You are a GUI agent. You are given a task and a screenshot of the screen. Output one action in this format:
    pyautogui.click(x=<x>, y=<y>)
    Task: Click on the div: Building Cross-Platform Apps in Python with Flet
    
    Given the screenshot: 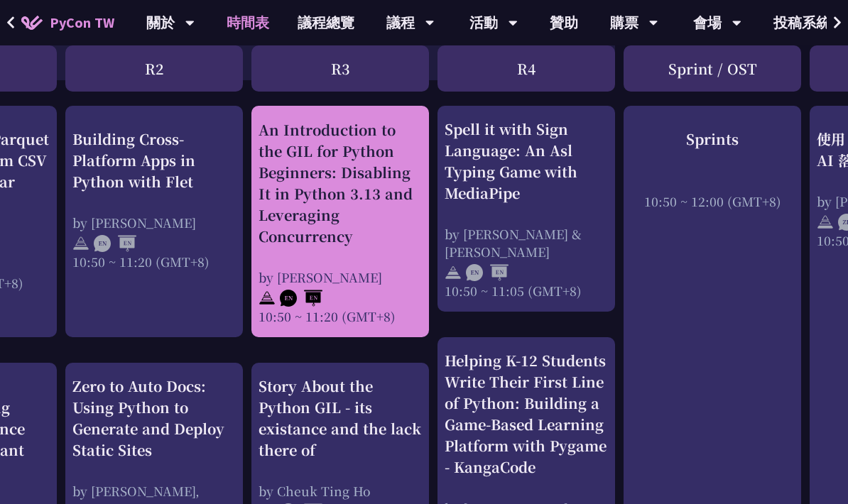 What is the action you would take?
    pyautogui.click(x=154, y=160)
    